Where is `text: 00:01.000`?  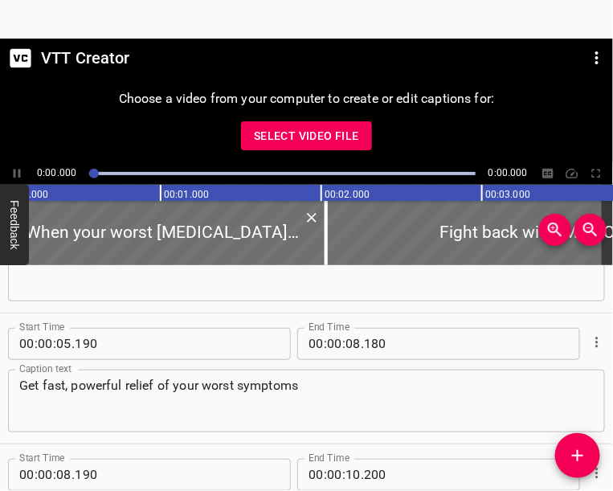
text: 00:01.000 is located at coordinates (186, 195).